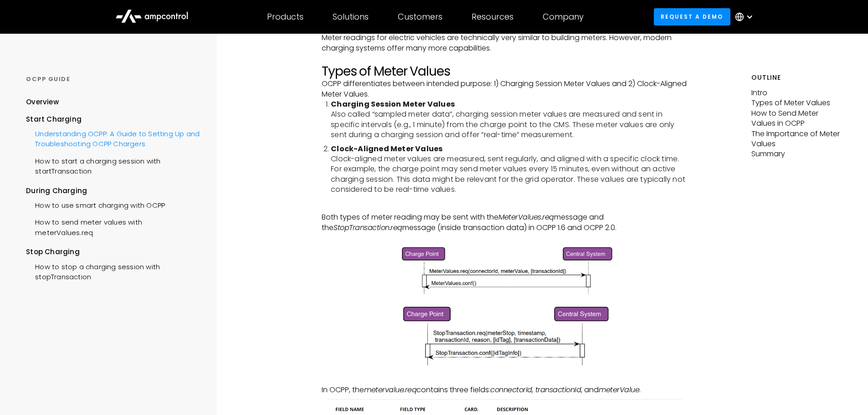  What do you see at coordinates (506, 390) in the screenshot?
I see `p: In OCPP, the contains three fields: , and .` at bounding box center [506, 390].